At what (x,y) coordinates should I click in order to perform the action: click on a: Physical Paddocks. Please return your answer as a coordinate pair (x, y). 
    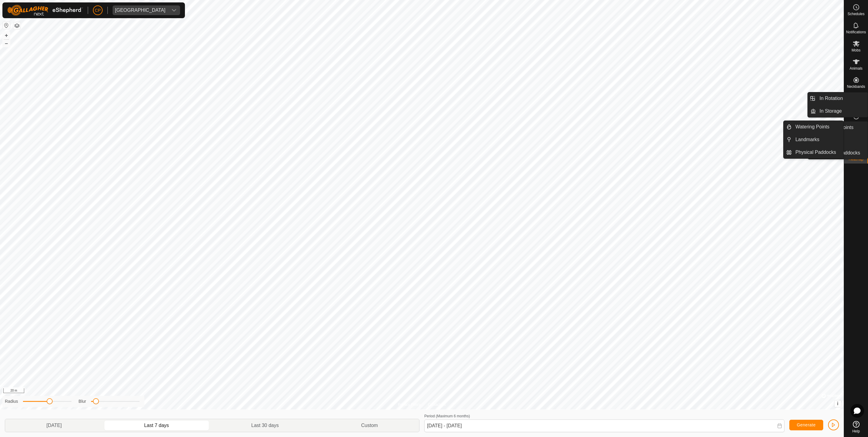
    Looking at the image, I should click on (817, 152).